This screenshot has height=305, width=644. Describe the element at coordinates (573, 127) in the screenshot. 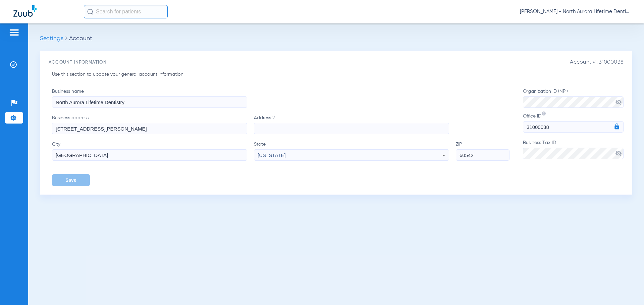

I see `input: Office ID` at that location.